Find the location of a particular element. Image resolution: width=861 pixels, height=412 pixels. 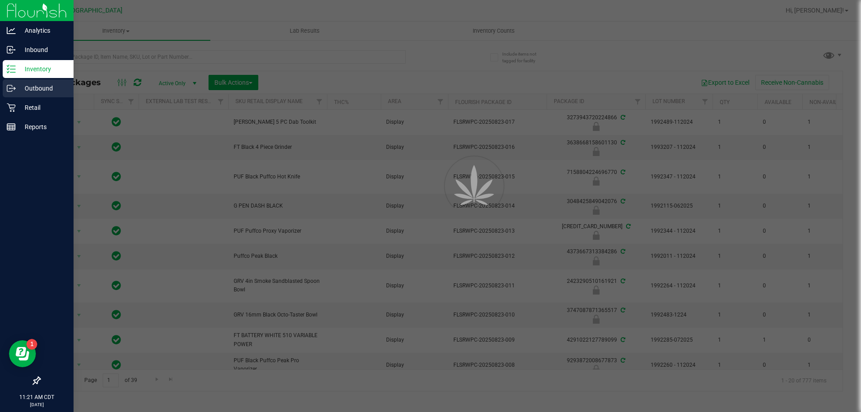

p: 11:21 AM CDT is located at coordinates (37, 397).